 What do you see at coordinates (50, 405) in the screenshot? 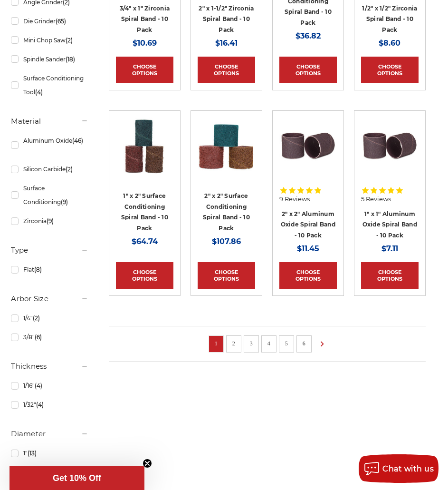
I see `a: 1/32"` at bounding box center [50, 405].